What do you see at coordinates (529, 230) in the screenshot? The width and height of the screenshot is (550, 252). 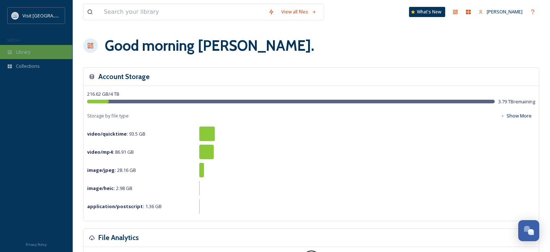 I see `button: Open Chat` at bounding box center [529, 230].